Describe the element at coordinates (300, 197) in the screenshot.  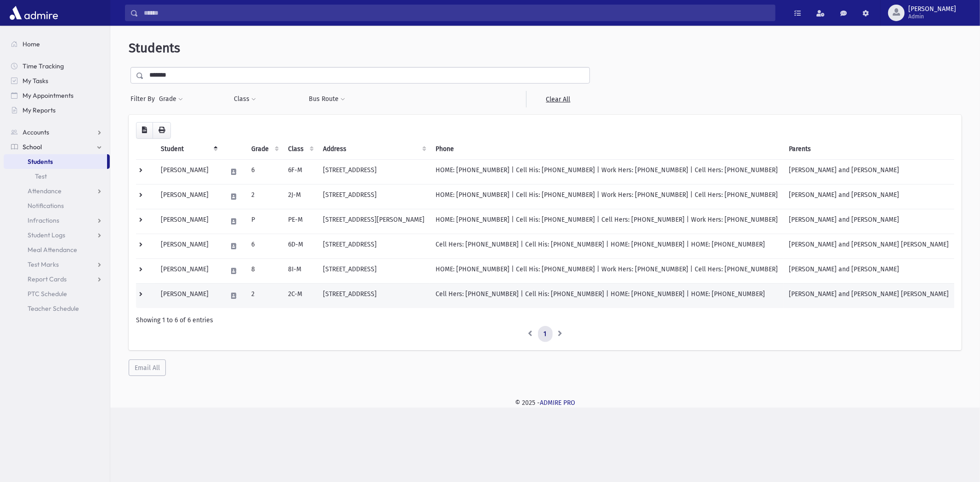
I see `td: 2J-M` at that location.